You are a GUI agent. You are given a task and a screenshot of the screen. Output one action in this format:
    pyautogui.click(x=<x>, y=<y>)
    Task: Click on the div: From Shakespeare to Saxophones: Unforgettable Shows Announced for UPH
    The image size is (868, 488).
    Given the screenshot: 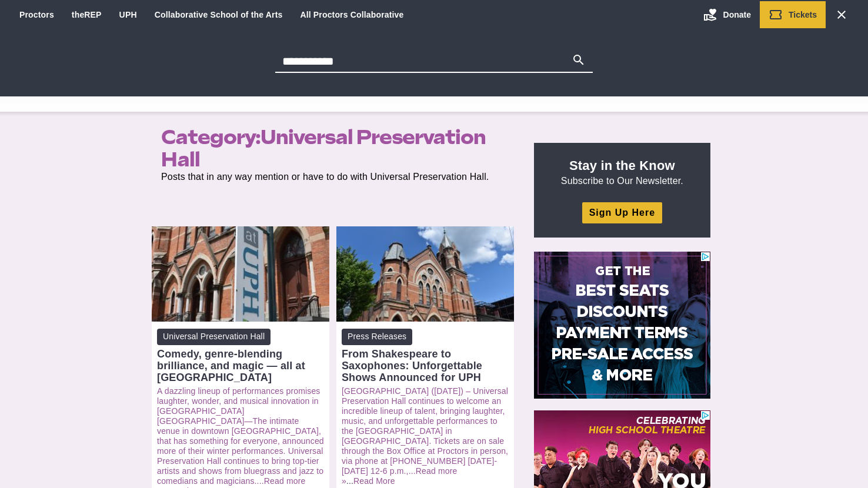 What is the action you would take?
    pyautogui.click(x=425, y=366)
    